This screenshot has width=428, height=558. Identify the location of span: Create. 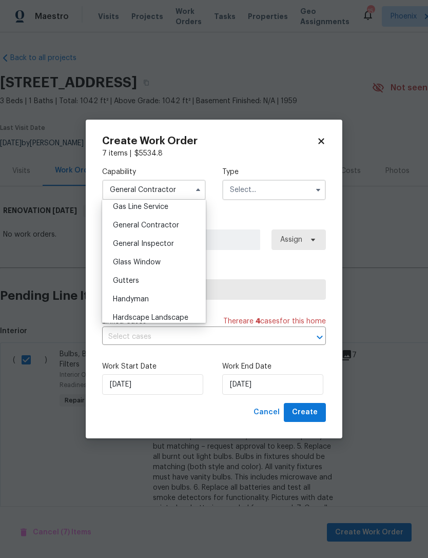
(305, 412).